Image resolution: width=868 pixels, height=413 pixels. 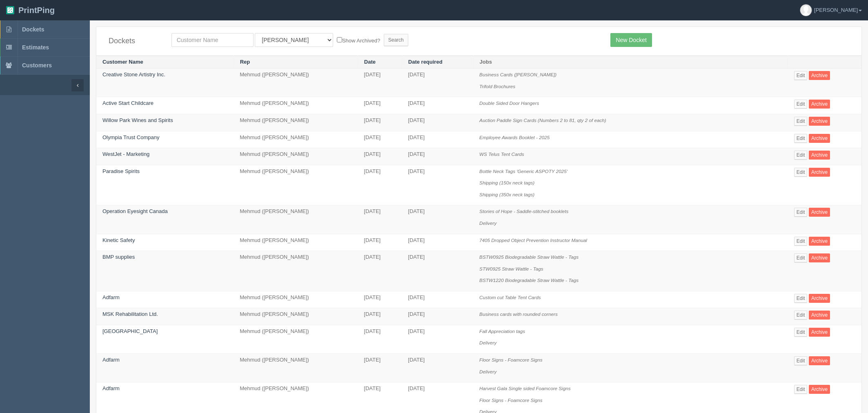 I want to click on span: Estimates, so click(x=36, y=47).